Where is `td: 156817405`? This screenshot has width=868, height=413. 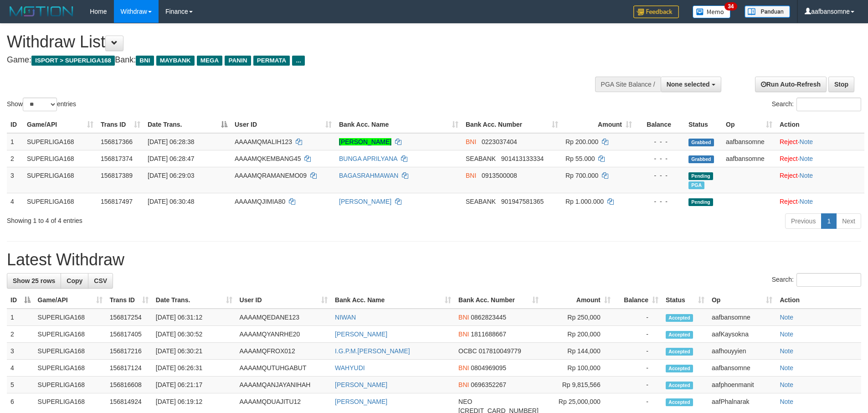 td: 156817405 is located at coordinates (129, 334).